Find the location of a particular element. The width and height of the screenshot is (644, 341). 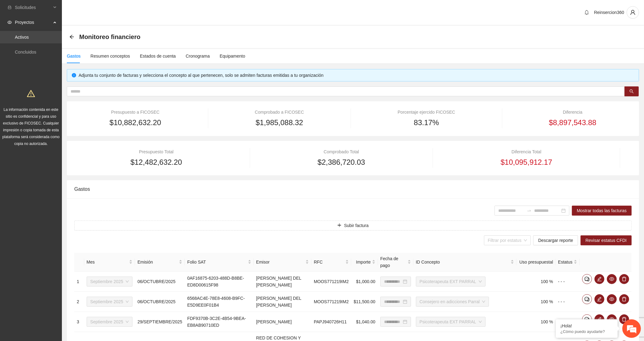

div: Presupuesto a FICOSEC is located at coordinates (135, 112).